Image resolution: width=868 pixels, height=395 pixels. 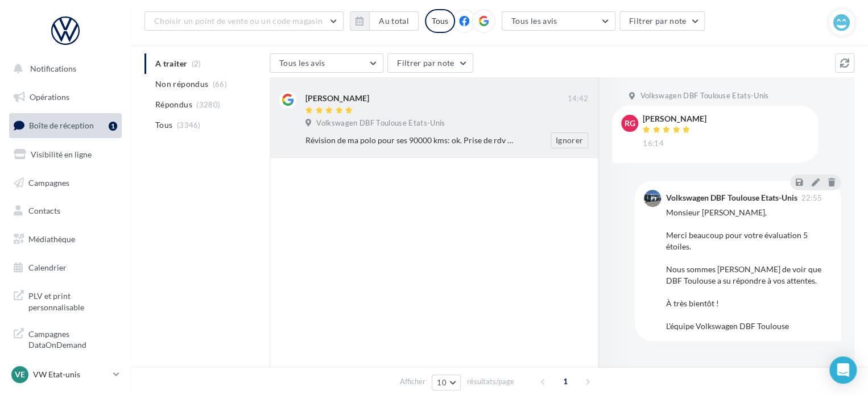 I want to click on span: 16:14, so click(x=653, y=144).